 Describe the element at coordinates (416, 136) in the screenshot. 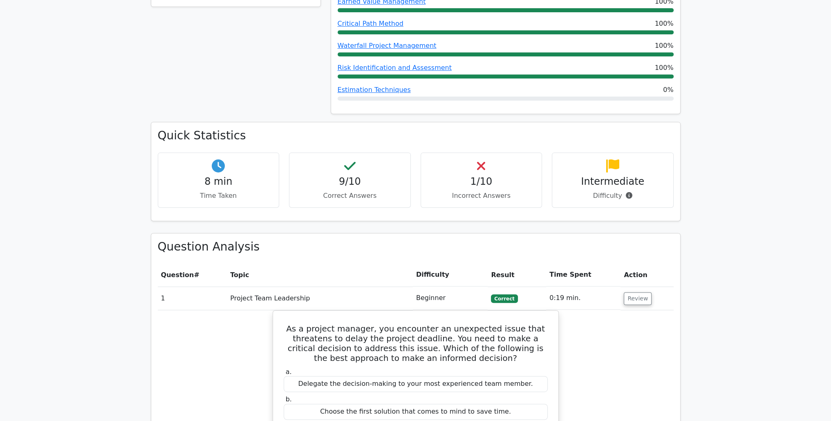

I see `h3: Quick Statistics` at that location.